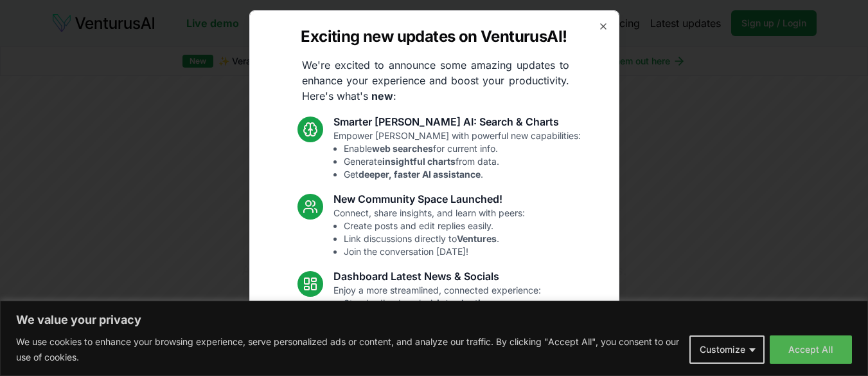 This screenshot has height=376, width=868. Describe the element at coordinates (434, 226) in the screenshot. I see `li: Create posts and edit replies easily.` at that location.